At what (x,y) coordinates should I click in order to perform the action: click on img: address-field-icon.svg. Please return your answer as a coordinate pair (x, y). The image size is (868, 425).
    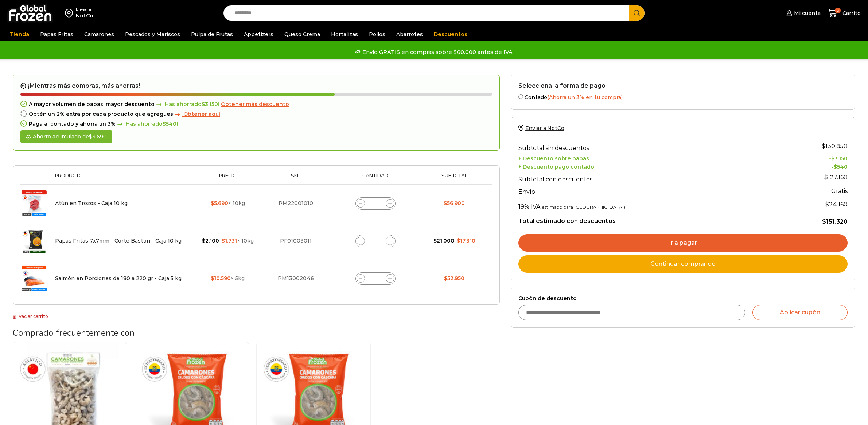
    Looking at the image, I should click on (70, 14).